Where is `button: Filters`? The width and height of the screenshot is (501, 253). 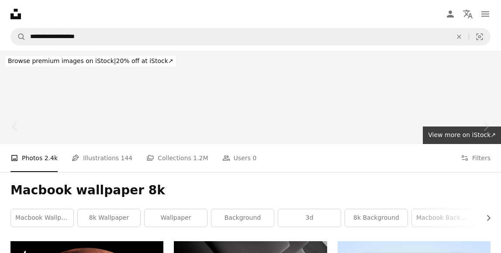
button: Filters is located at coordinates (476, 158).